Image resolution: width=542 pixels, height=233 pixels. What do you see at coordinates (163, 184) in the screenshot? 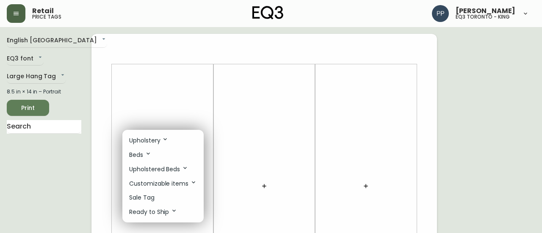
I see `p: Customizable items` at bounding box center [163, 184].